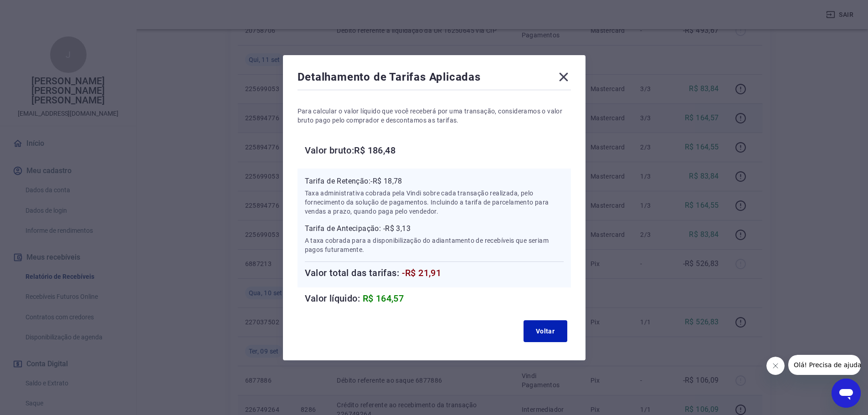 The width and height of the screenshot is (868, 415). What do you see at coordinates (434, 116) in the screenshot?
I see `p: Para calcular o valor líquido que você receberá por uma transação, consideramos o valor bruto pag...` at bounding box center [434, 116].